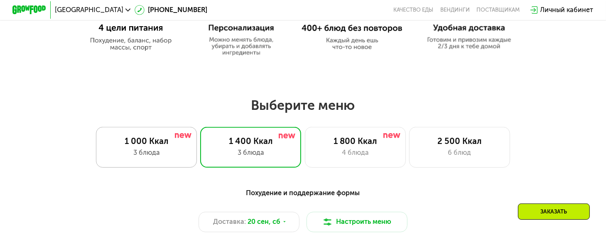 This screenshot has width=606, height=248. Describe the element at coordinates (251, 141) in the screenshot. I see `div: 1 400 Ккал` at that location.